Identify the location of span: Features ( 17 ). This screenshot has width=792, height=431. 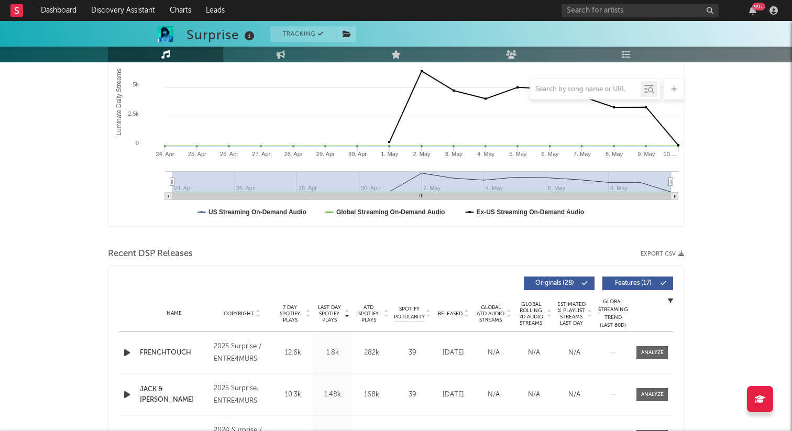
(633, 283).